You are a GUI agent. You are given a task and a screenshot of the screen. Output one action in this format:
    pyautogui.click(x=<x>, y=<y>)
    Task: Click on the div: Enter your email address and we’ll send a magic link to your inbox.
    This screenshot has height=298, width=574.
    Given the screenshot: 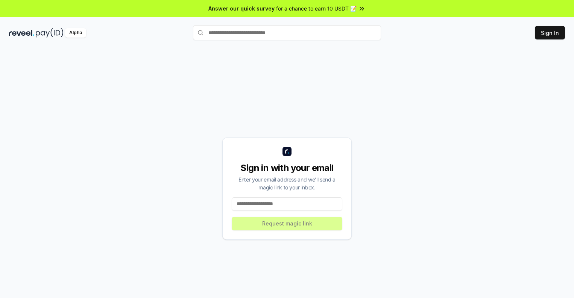 What is the action you would take?
    pyautogui.click(x=287, y=183)
    